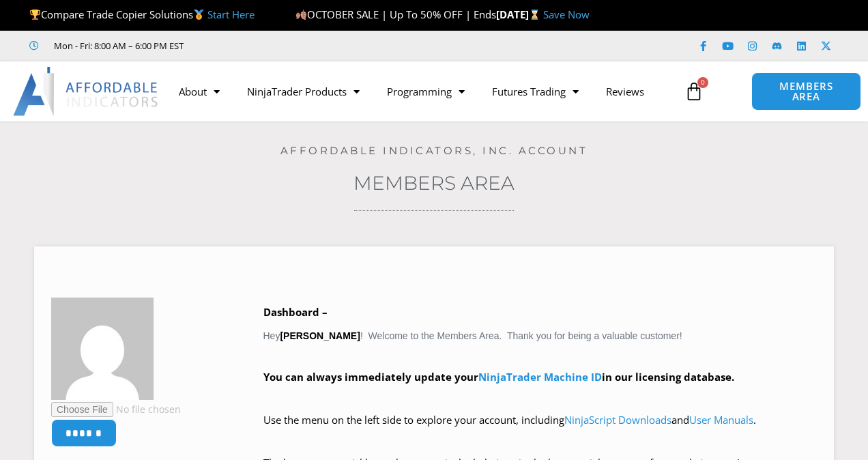 Image resolution: width=868 pixels, height=460 pixels. Describe the element at coordinates (426, 91) in the screenshot. I see `a: Programming` at that location.